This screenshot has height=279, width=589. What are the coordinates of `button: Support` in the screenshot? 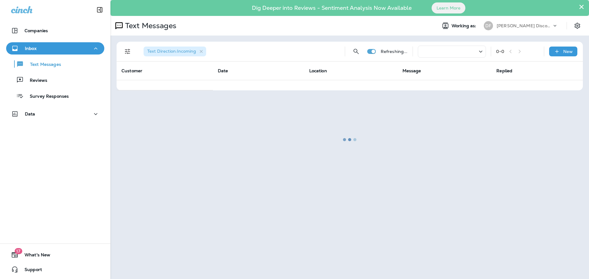 It's located at (55, 270).